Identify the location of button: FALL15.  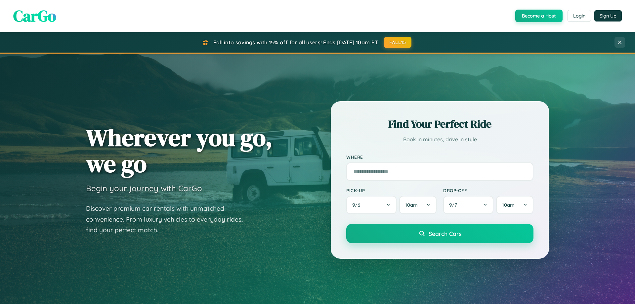
(398, 42).